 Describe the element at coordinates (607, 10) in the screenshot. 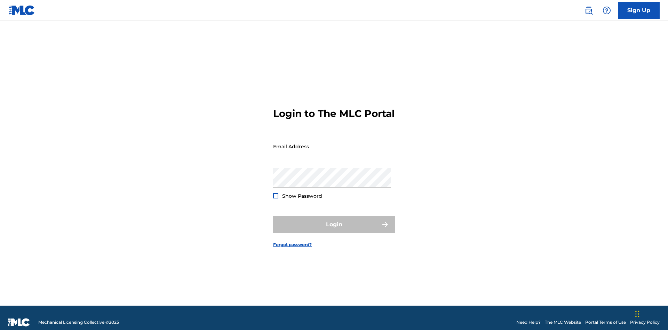

I see `img: help` at that location.